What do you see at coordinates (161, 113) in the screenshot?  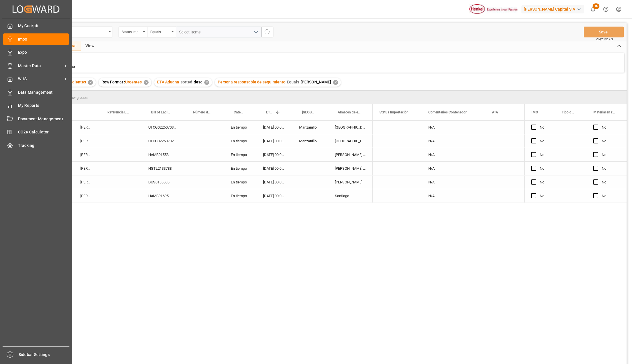 I see `span: Bill of Lading Number` at bounding box center [161, 113].